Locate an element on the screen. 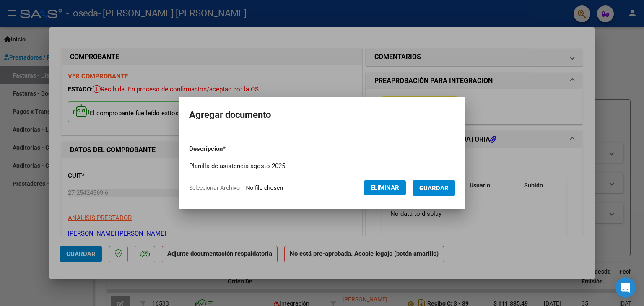 The height and width of the screenshot is (306, 644). span: Seleccionar Archivo is located at coordinates (215, 187).